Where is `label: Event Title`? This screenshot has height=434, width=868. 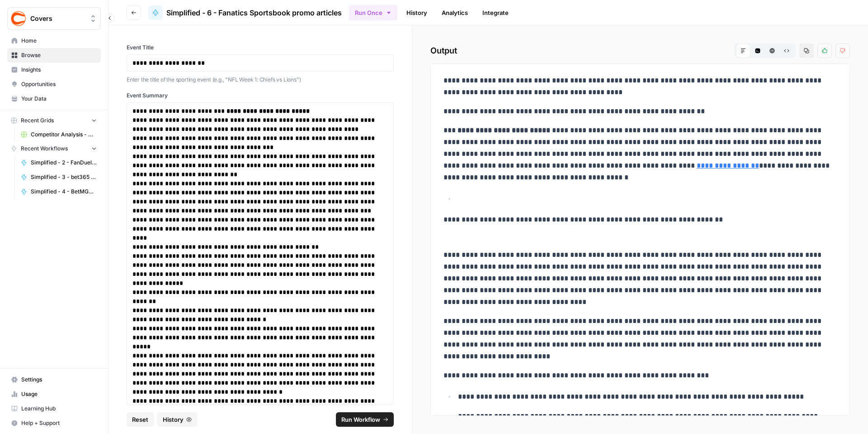 label: Event Title is located at coordinates (260, 47).